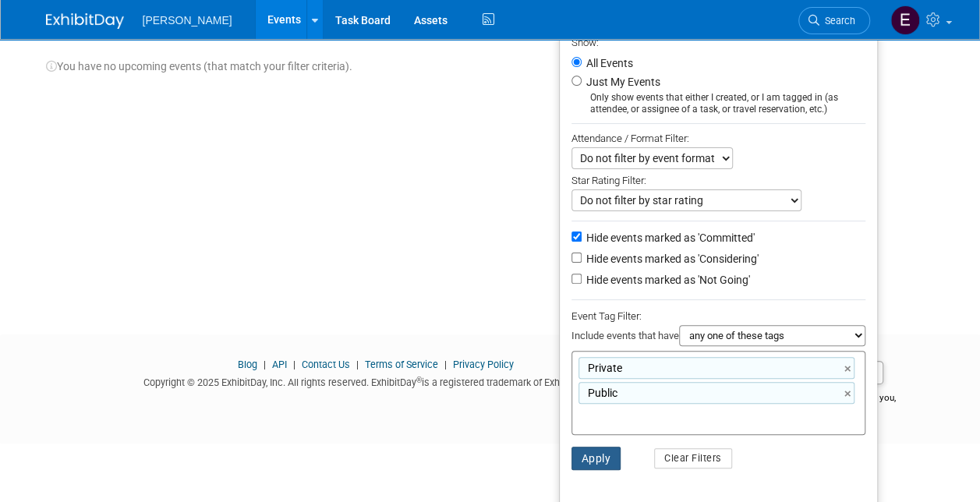  I want to click on span: You have no upcoming events (that match your filter criteria)., so click(199, 66).